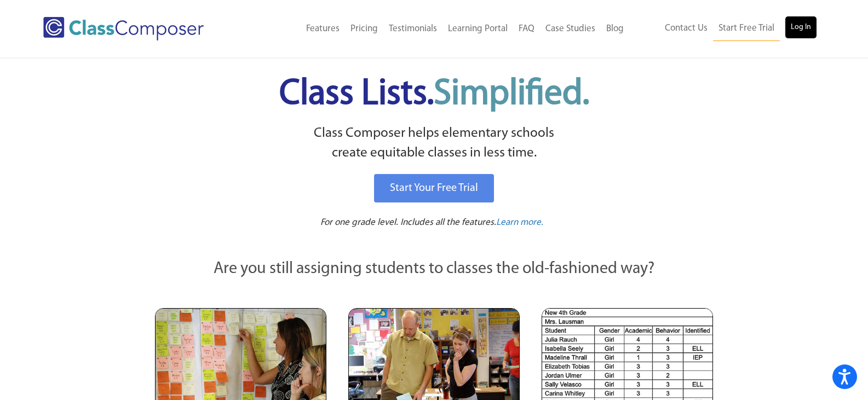  I want to click on img: Class Composer, so click(123, 29).